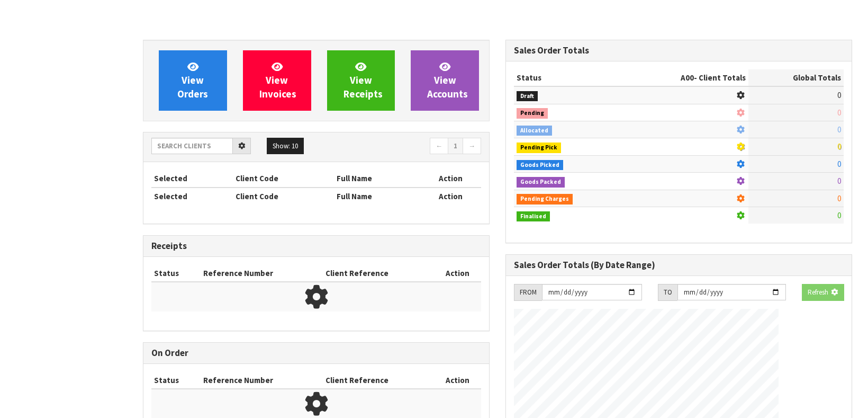 This screenshot has width=868, height=418. I want to click on span: Draft, so click(527, 96).